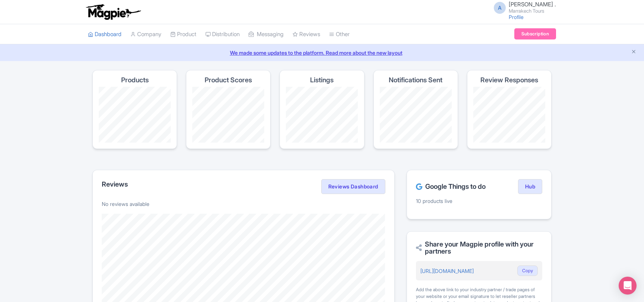 Image resolution: width=644 pixels, height=302 pixels. Describe the element at coordinates (500, 8) in the screenshot. I see `span: A` at that location.